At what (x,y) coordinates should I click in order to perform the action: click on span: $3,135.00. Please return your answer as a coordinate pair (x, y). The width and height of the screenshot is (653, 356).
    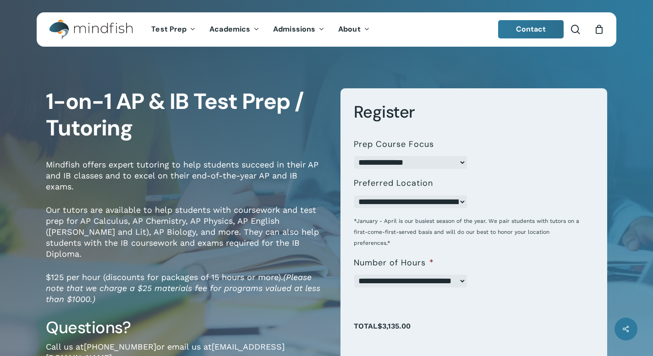
    Looking at the image, I should click on (394, 326).